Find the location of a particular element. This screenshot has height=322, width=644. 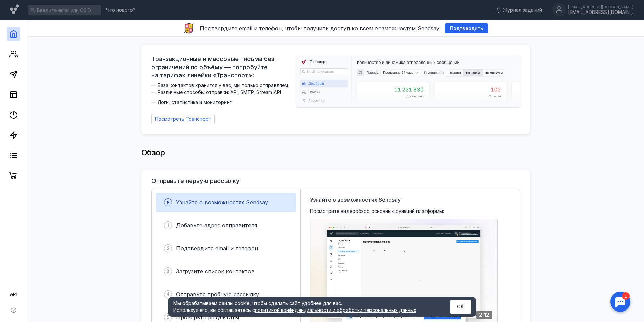

span: Подтвердите email и телефон, чтобы получить доступ ко всем возможностям Sendsay is located at coordinates (320, 28).